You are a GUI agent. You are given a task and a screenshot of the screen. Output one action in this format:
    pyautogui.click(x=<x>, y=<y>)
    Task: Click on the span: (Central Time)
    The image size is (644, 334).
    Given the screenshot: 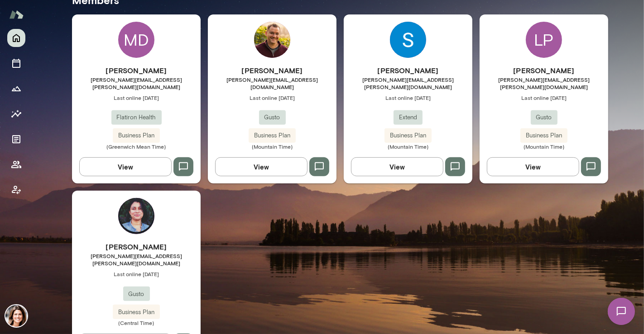 What is the action you would take?
    pyautogui.click(x=136, y=323)
    